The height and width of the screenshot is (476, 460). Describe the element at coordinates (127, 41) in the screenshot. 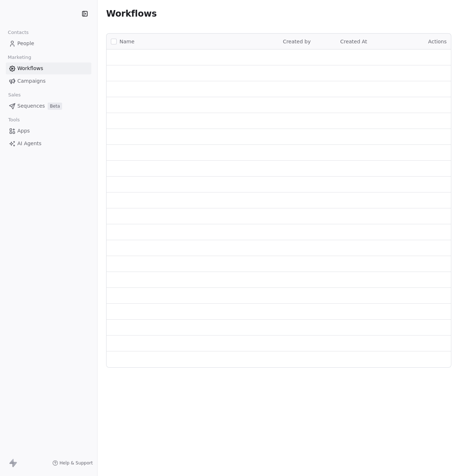

I see `span: Name` at that location.